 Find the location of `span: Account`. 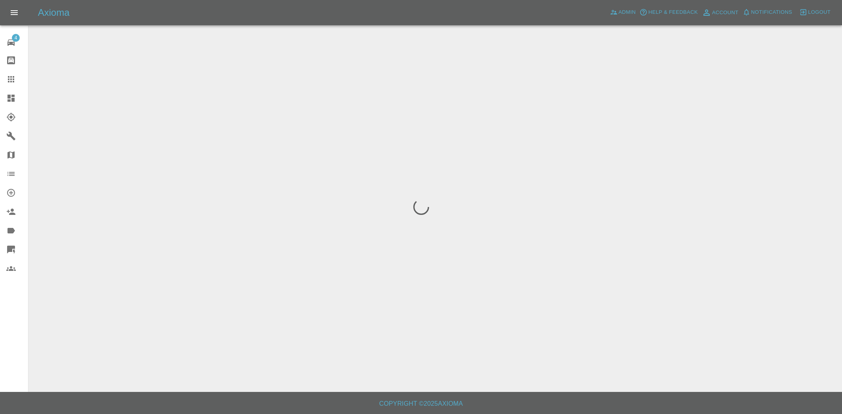

span: Account is located at coordinates (725, 13).